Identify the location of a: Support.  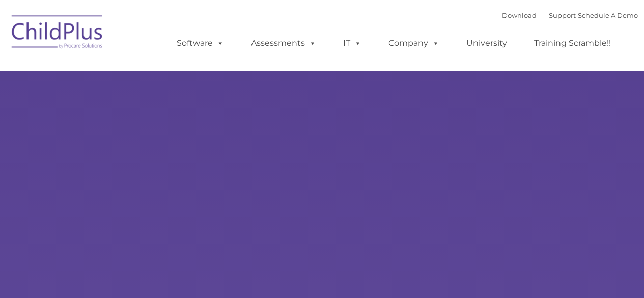
(562, 15).